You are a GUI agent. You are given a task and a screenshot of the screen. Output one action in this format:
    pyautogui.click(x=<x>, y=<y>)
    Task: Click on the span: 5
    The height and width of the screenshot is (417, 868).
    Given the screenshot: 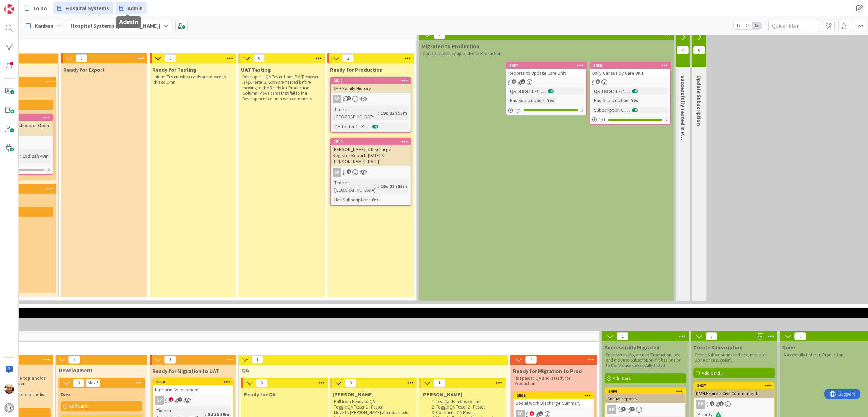 What is the action you would take?
    pyautogui.click(x=623, y=409)
    